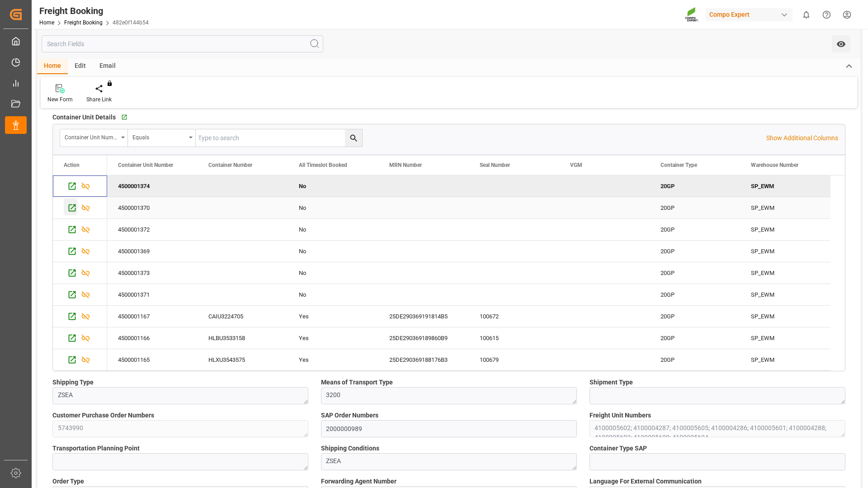 Image resolution: width=868 pixels, height=488 pixels. I want to click on div: 4500001370, so click(152, 207).